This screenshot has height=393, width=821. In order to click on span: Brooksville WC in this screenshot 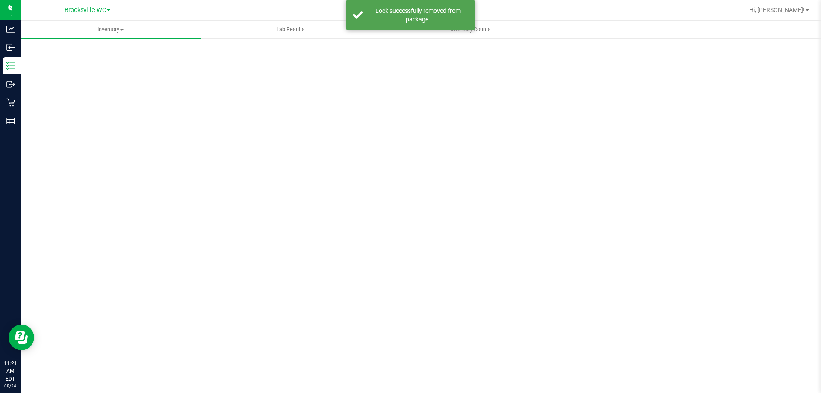, I will do `click(85, 10)`.